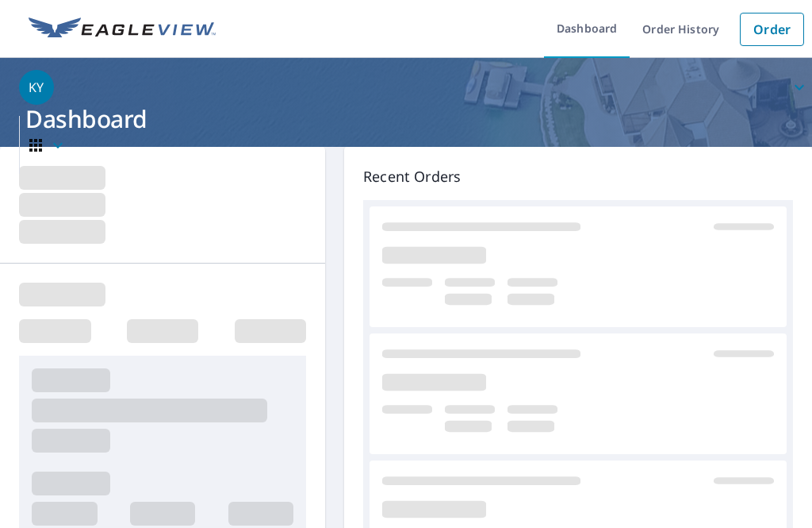 The height and width of the screenshot is (528, 812). I want to click on button: KY, so click(415, 87).